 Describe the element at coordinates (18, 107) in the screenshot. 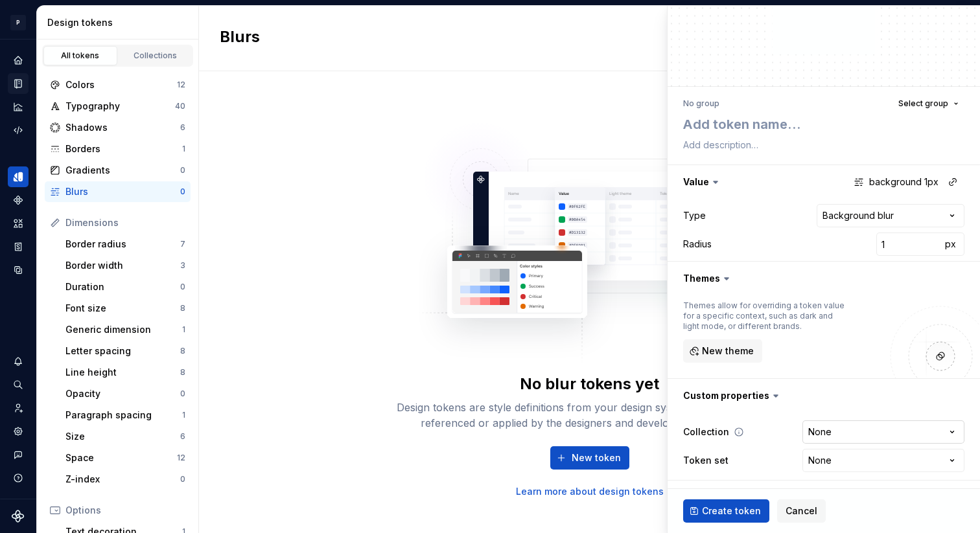

I see `a: Analytics` at that location.